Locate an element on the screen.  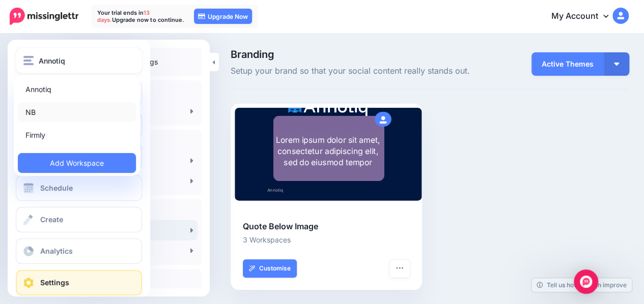
b: Quote Below Image is located at coordinates (281, 227).